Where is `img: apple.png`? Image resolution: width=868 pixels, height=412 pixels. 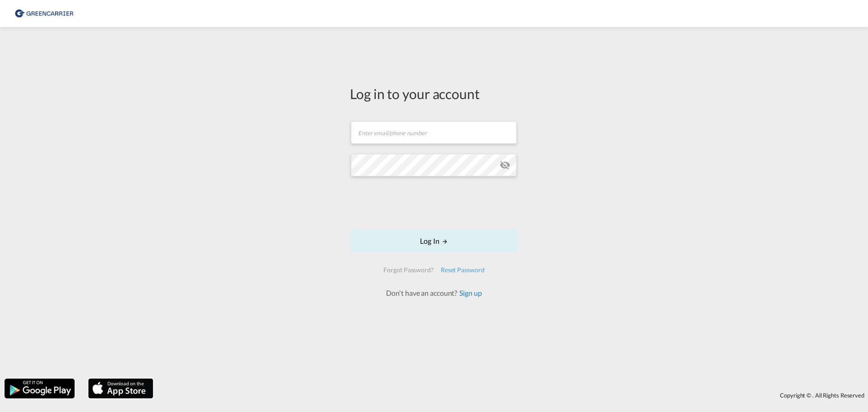
img: apple.png is located at coordinates (120, 388).